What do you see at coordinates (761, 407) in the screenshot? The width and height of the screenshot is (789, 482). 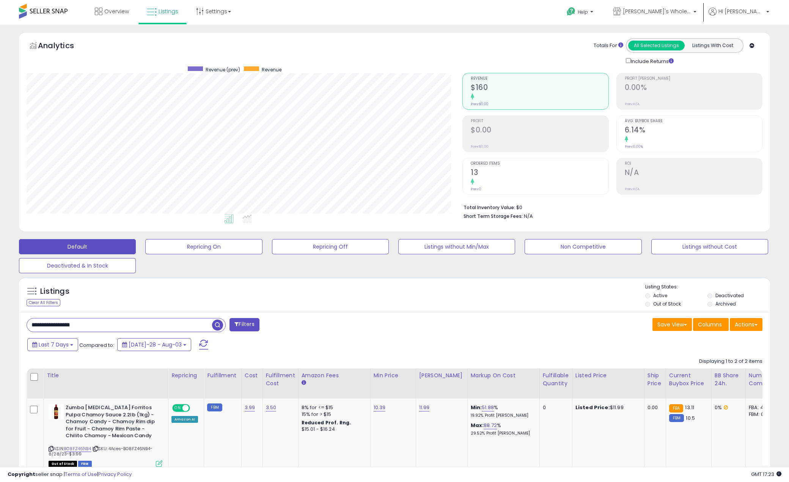 I see `div: FBA: 4` at bounding box center [761, 407].